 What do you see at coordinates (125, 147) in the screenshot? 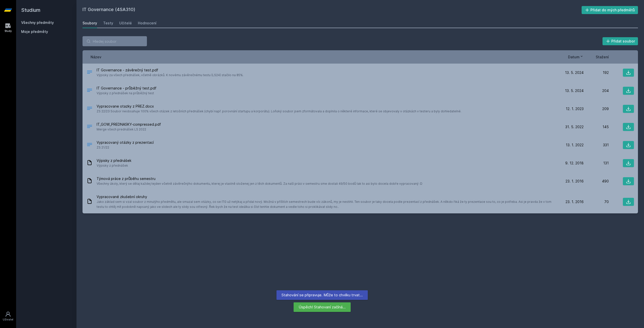
I see `span: ZS 21/22` at bounding box center [125, 147].